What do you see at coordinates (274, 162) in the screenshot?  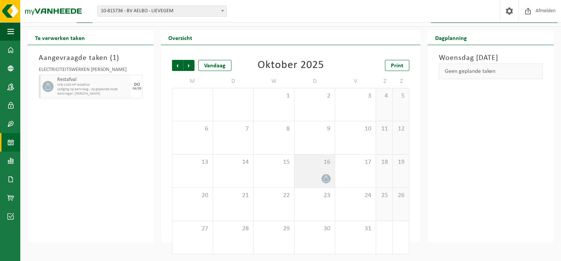 I see `span: 15` at bounding box center [274, 162].